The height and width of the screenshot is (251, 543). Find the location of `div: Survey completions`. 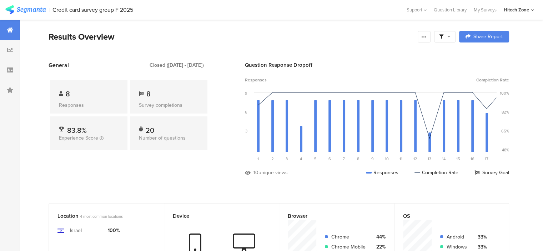

div: Survey completions is located at coordinates (169, 105).